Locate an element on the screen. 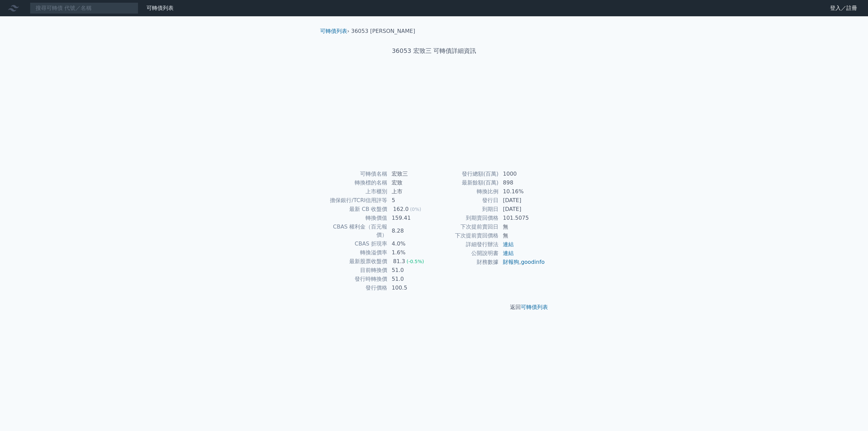 Image resolution: width=868 pixels, height=431 pixels. td: 5 is located at coordinates (410, 200).